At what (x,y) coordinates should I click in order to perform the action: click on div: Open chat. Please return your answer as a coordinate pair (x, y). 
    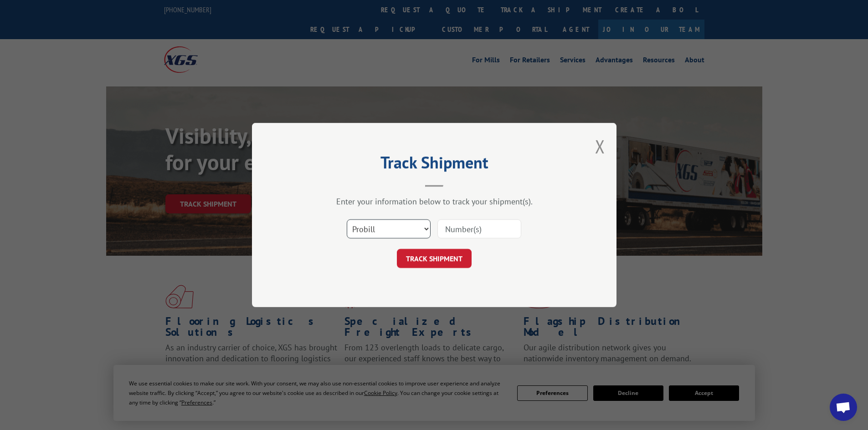
    Looking at the image, I should click on (843, 408).